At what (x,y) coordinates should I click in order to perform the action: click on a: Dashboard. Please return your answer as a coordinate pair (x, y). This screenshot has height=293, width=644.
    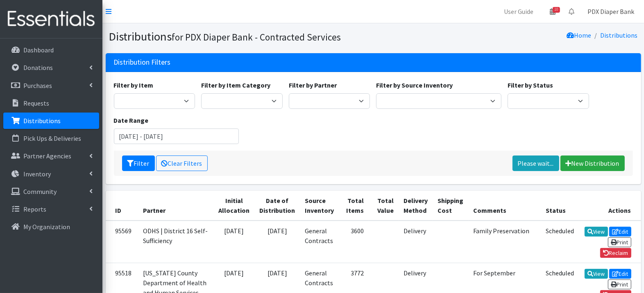
    Looking at the image, I should click on (51, 50).